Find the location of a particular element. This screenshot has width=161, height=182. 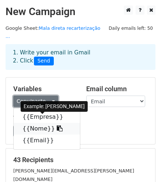

a: {{Email}} is located at coordinates (47, 141).